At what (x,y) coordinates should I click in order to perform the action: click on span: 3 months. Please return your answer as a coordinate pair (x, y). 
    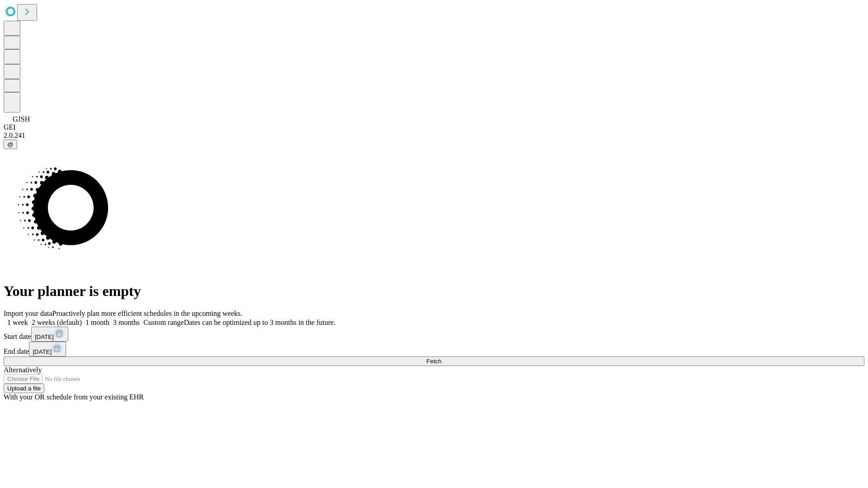
    Looking at the image, I should click on (126, 322).